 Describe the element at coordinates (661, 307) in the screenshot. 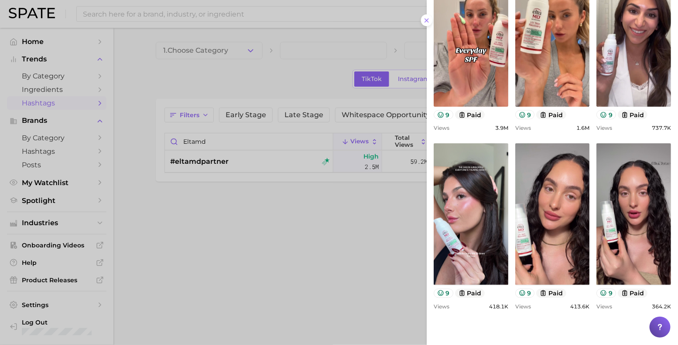

I see `span: 364.2k` at that location.